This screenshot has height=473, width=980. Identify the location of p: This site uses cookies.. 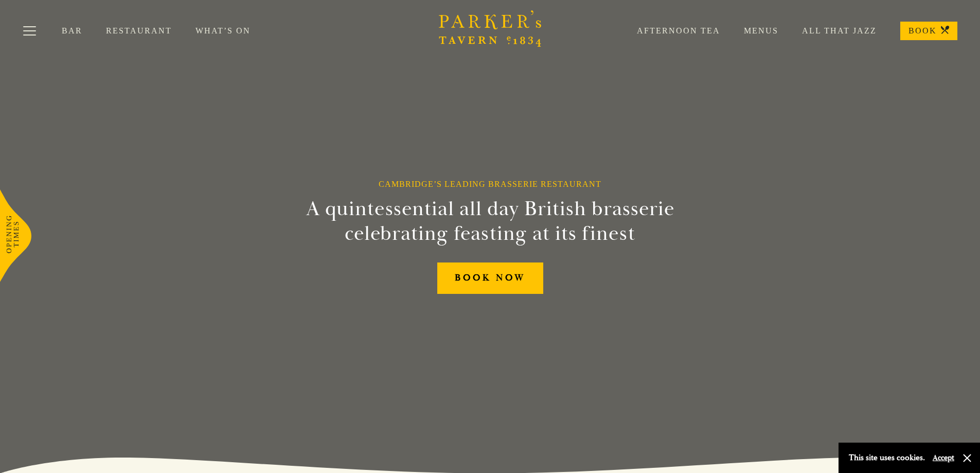
(887, 458).